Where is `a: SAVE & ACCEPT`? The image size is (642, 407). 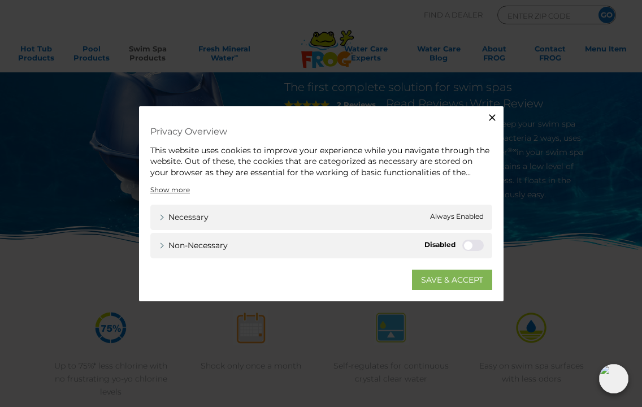
a: SAVE & ACCEPT is located at coordinates (452, 280).